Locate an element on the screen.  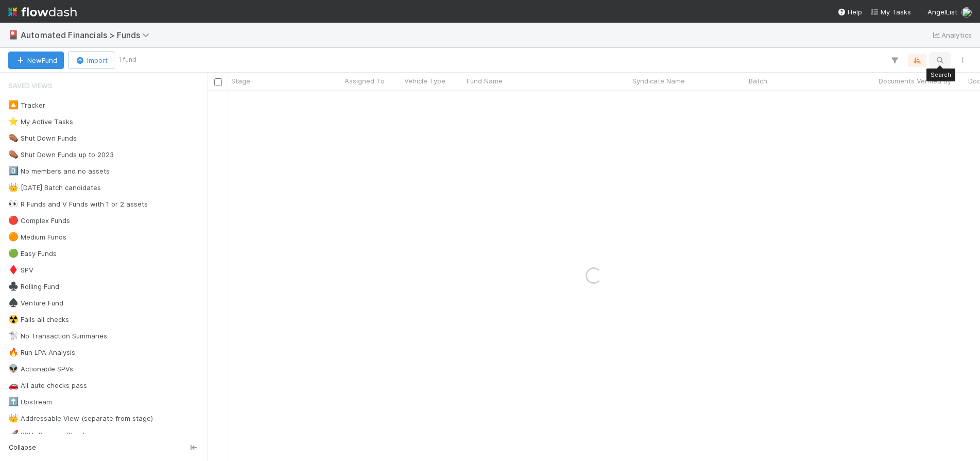
div: Venture Fund is located at coordinates (36, 303).